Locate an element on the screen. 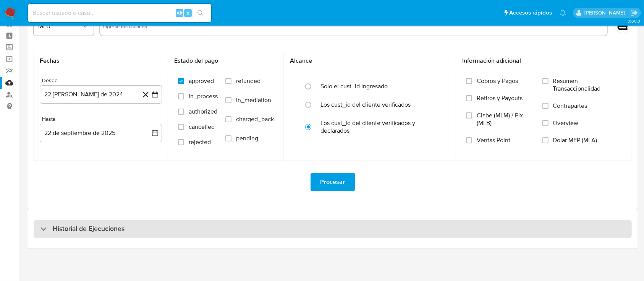  span: 3.160.0 is located at coordinates (634, 21).